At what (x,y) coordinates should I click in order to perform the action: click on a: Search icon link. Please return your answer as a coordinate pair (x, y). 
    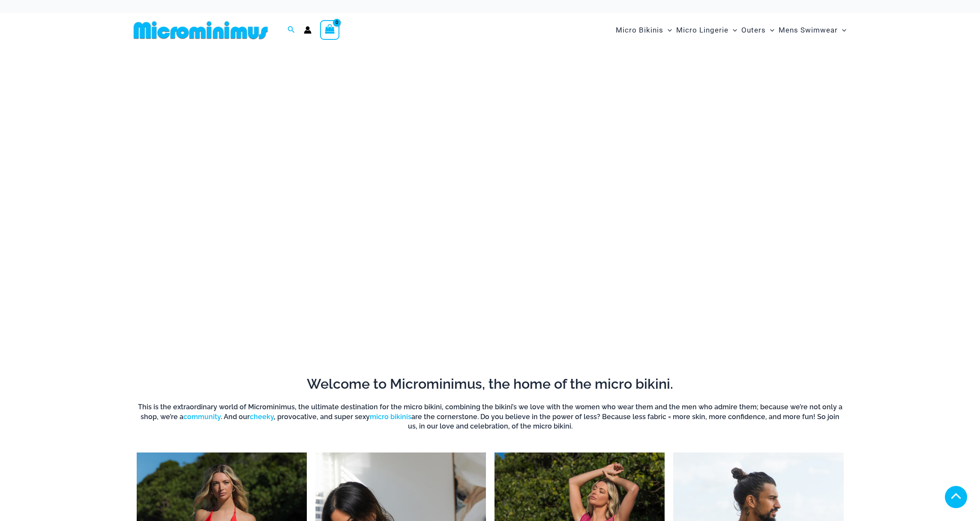
    Looking at the image, I should click on (291, 30).